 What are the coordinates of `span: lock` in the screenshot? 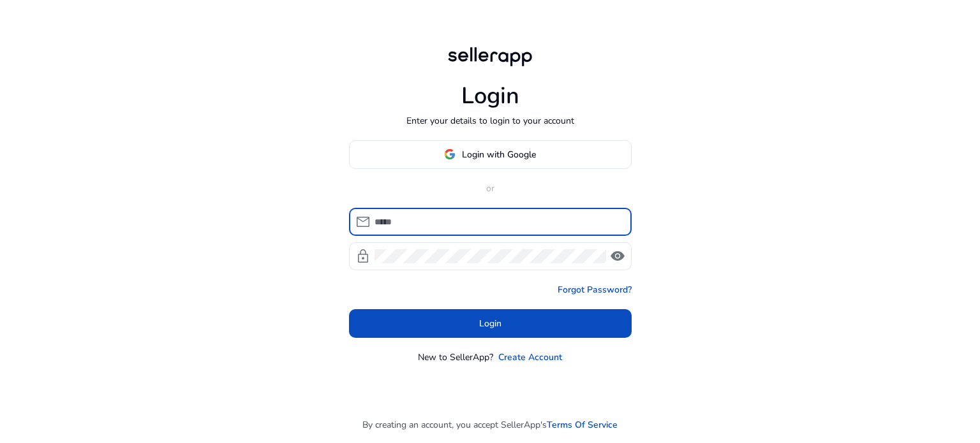 It's located at (363, 257).